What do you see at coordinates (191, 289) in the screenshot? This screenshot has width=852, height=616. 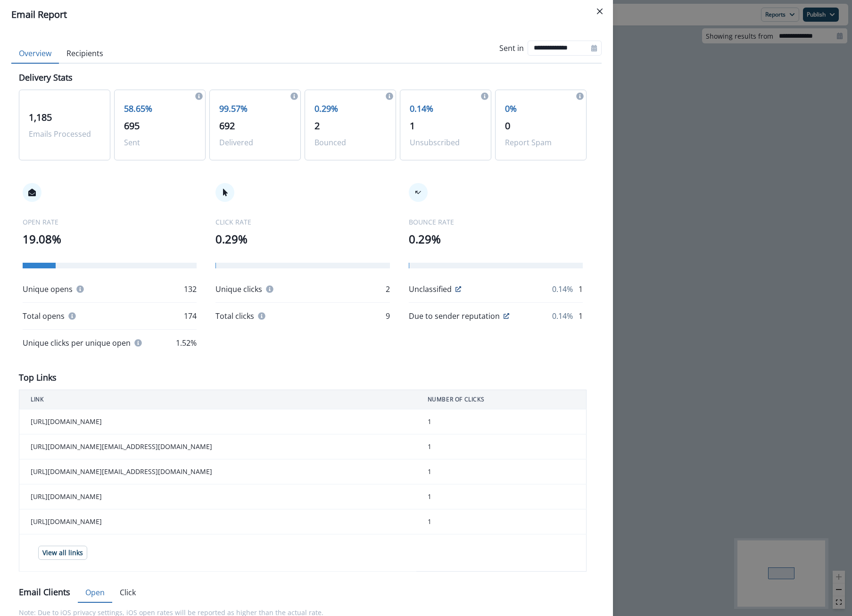 I see `p: 132` at bounding box center [191, 289].